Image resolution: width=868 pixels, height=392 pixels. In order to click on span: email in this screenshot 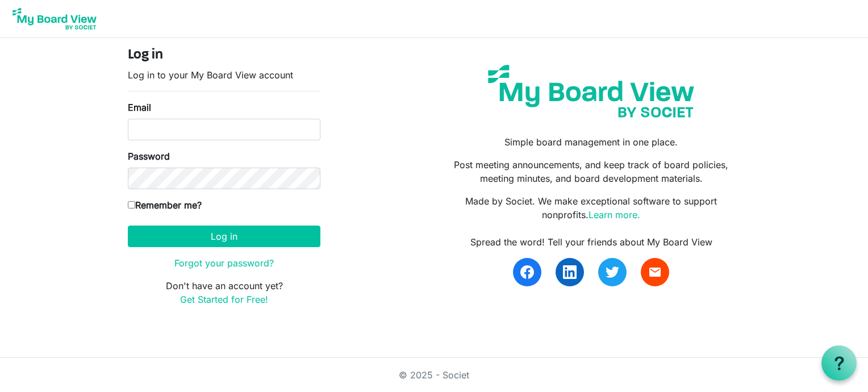, I will do `click(655, 272)`.